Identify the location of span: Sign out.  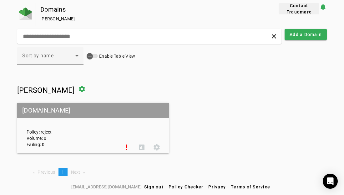
(154, 187).